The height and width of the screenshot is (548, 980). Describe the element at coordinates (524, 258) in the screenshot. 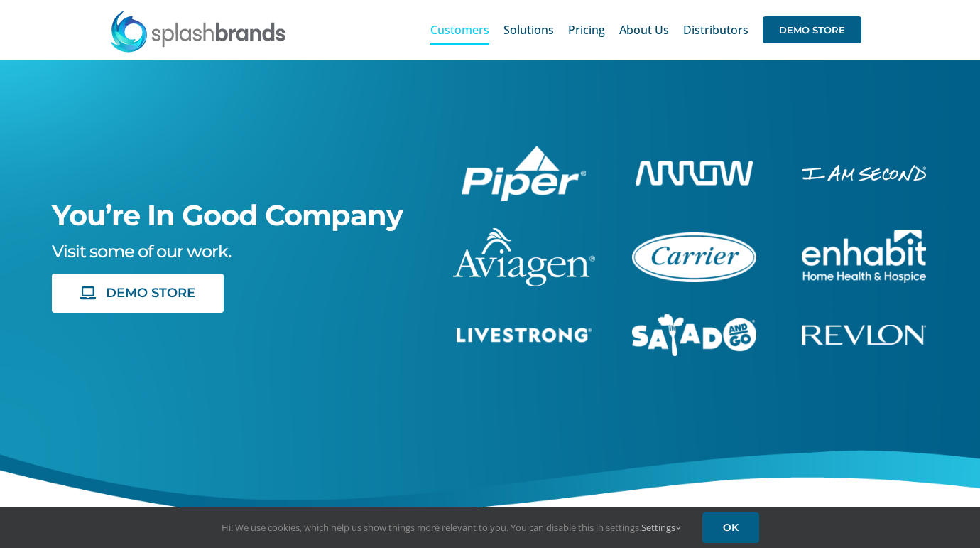

I see `img: aviagen-1C` at that location.